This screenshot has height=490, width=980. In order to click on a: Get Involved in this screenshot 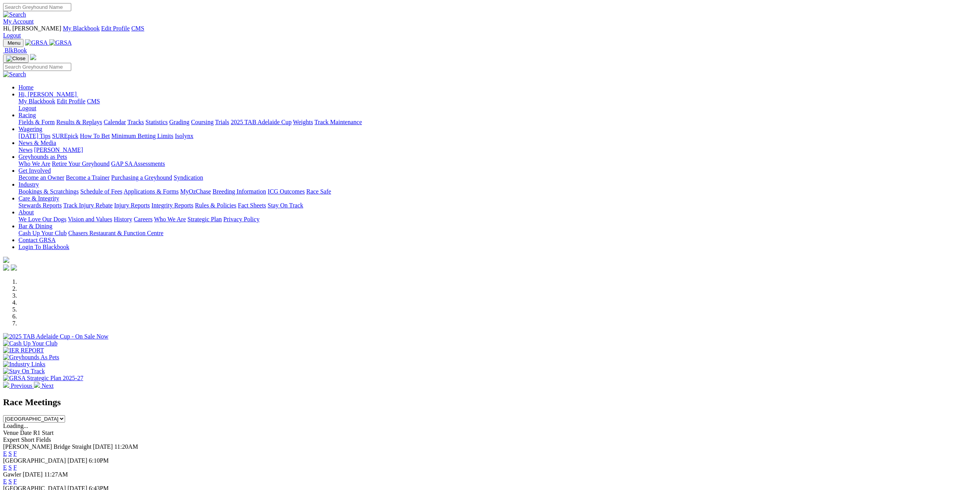, I will do `click(35, 170)`.